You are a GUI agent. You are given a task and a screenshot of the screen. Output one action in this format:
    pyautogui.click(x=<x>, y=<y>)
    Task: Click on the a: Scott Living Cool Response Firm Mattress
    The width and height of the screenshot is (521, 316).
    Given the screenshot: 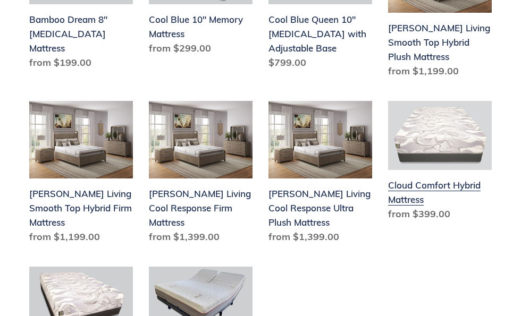 What is the action you would take?
    pyautogui.click(x=200, y=174)
    